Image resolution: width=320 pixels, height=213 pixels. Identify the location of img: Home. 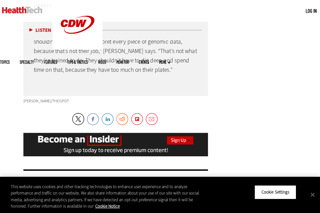
(22, 10).